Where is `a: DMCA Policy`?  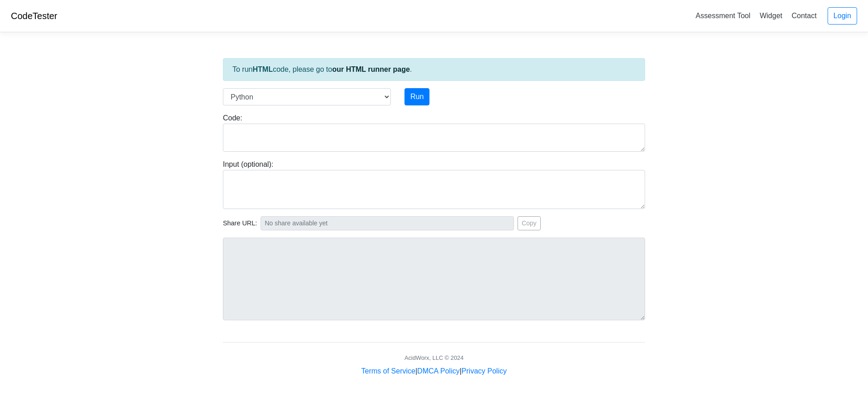 a: DMCA Policy is located at coordinates (438, 371).